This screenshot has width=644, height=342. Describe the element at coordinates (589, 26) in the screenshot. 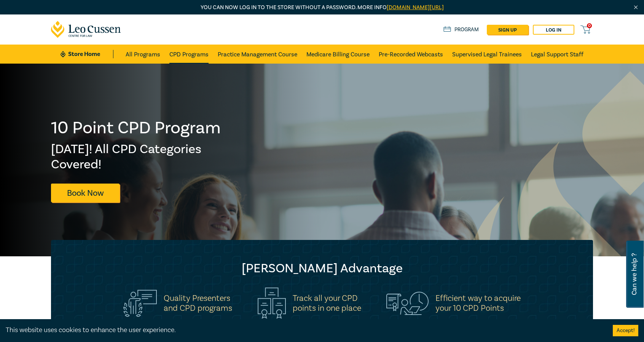

I see `span: 0` at that location.